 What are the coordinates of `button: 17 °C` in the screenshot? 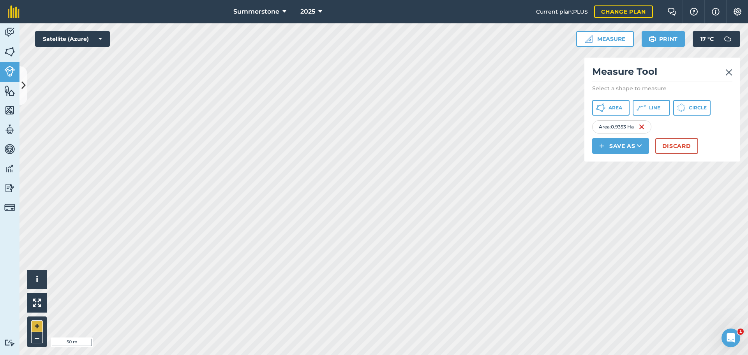 It's located at (716, 39).